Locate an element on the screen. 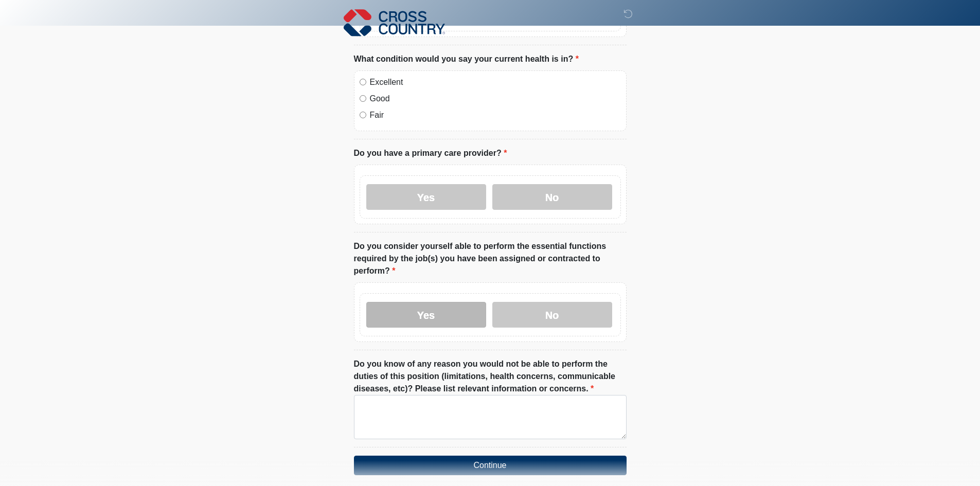 The height and width of the screenshot is (486, 980). button: Continue is located at coordinates (490, 465).